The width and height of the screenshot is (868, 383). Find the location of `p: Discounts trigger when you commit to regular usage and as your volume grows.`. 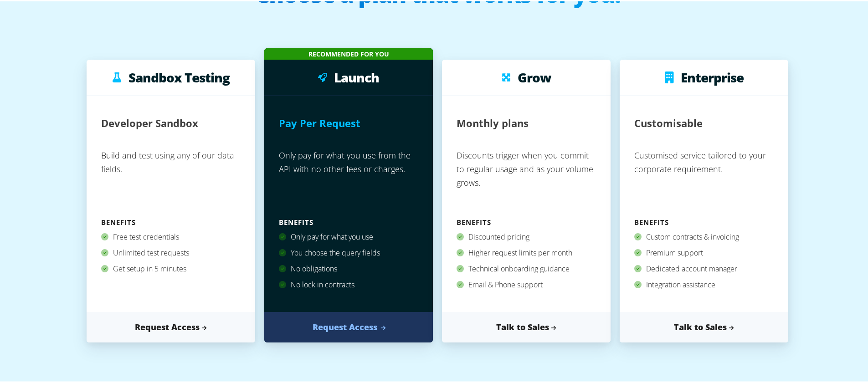

p: Discounts trigger when you commit to regular usage and as your volume grows. is located at coordinates (526, 179).